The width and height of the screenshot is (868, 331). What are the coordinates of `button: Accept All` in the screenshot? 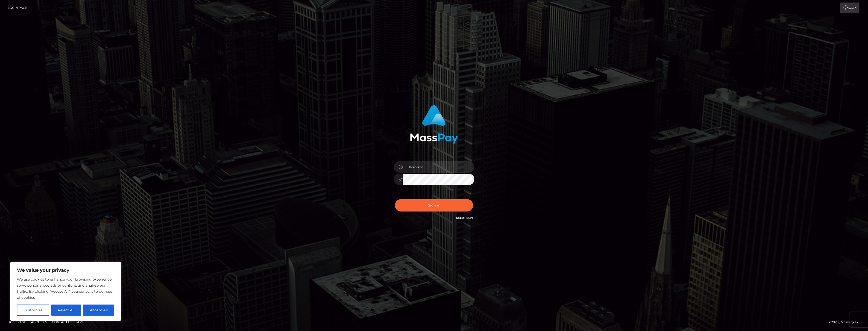 It's located at (99, 310).